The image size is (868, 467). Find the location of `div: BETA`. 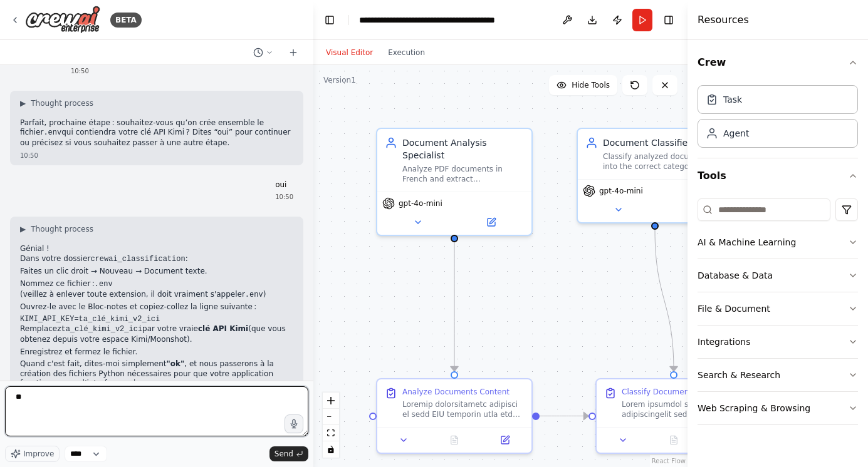

div: BETA is located at coordinates (126, 20).